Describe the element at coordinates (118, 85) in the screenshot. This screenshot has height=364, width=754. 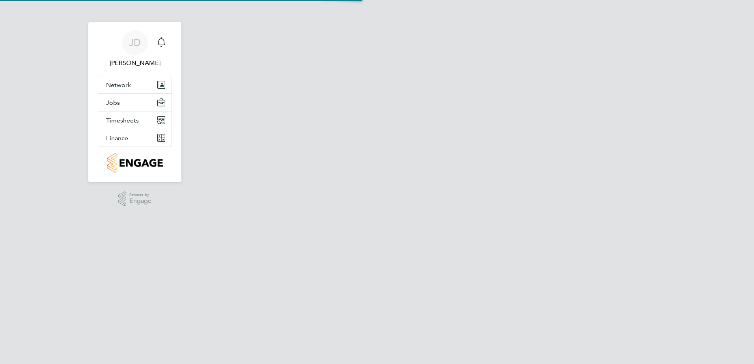
I see `span: Network` at that location.